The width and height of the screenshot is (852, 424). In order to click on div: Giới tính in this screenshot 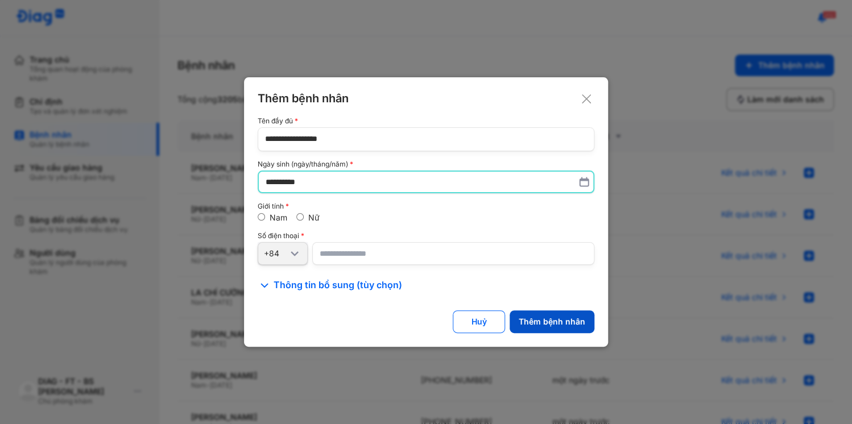, I will do `click(426, 206)`.